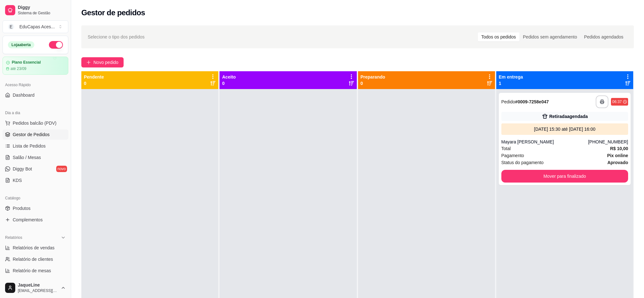  I want to click on span: Salão / Mesas, so click(27, 158).